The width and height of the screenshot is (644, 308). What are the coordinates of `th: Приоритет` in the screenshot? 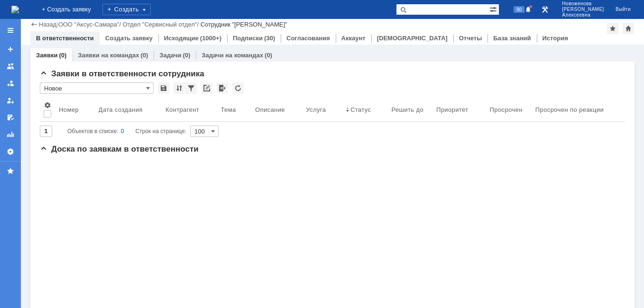 It's located at (459, 109).